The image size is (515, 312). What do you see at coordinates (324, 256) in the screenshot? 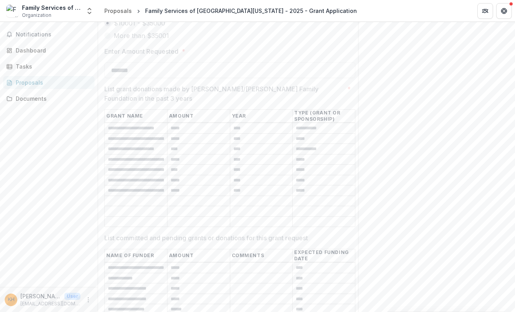
I see `th: EXPECTED FUNDING DATE` at bounding box center [324, 256].